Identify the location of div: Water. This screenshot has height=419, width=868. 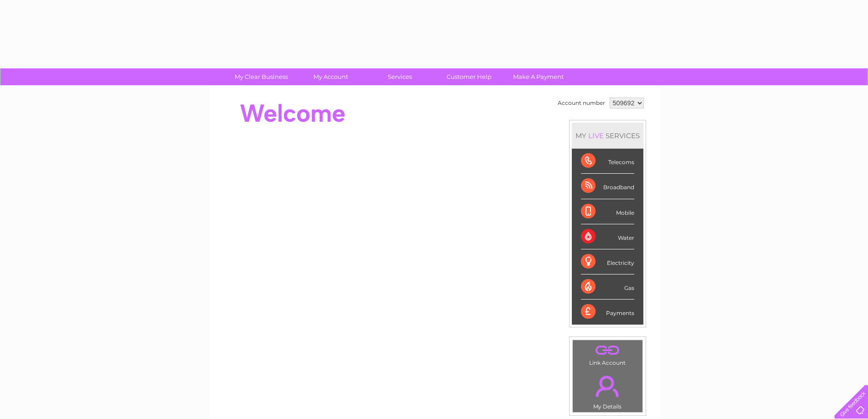
(607, 237).